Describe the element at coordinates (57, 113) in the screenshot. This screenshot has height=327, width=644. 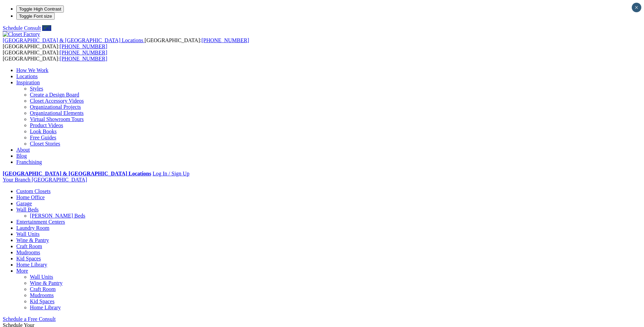
I see `a: Organizational Elements` at that location.